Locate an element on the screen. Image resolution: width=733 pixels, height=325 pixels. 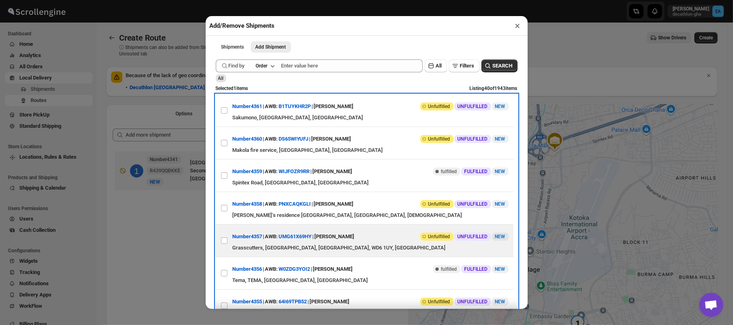
button: Filters is located at coordinates (464, 66).